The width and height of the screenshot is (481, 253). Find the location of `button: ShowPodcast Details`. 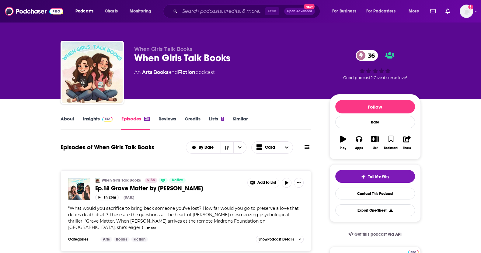

button: ShowPodcast Details is located at coordinates (280, 239).